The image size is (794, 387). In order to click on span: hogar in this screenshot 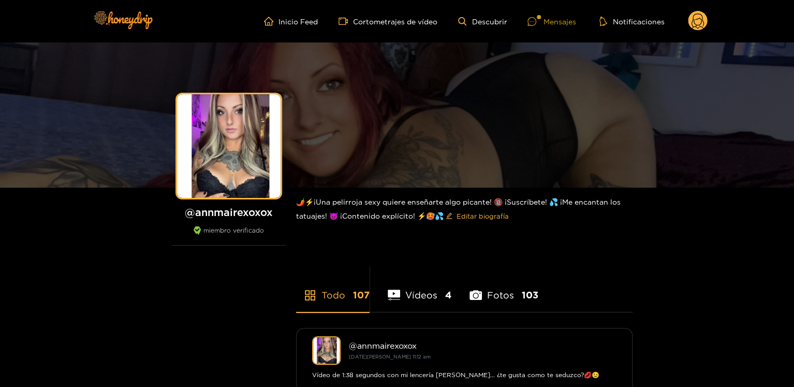, I will do `click(271, 21)`.